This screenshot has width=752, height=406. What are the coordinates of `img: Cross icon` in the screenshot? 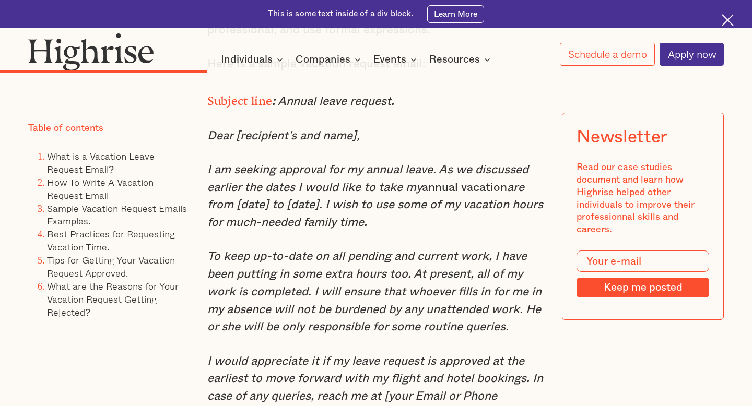 It's located at (728, 20).